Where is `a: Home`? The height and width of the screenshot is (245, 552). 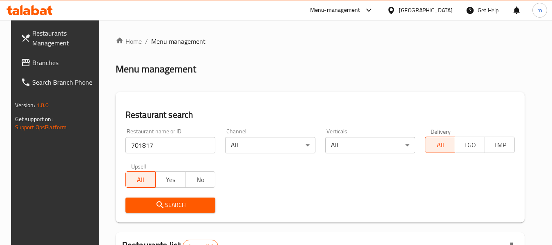 a: Home is located at coordinates (129, 41).